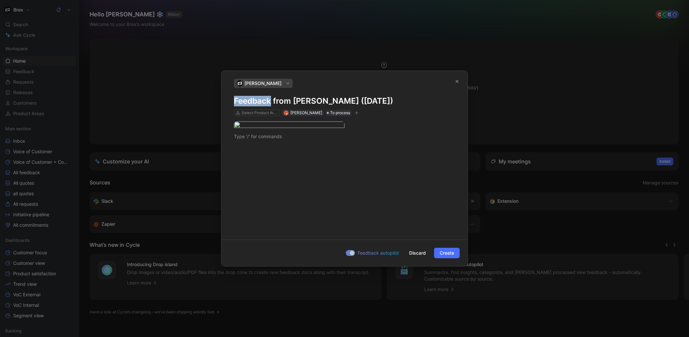 The width and height of the screenshot is (689, 337). What do you see at coordinates (340, 113) in the screenshot?
I see `span: To process` at bounding box center [340, 113].